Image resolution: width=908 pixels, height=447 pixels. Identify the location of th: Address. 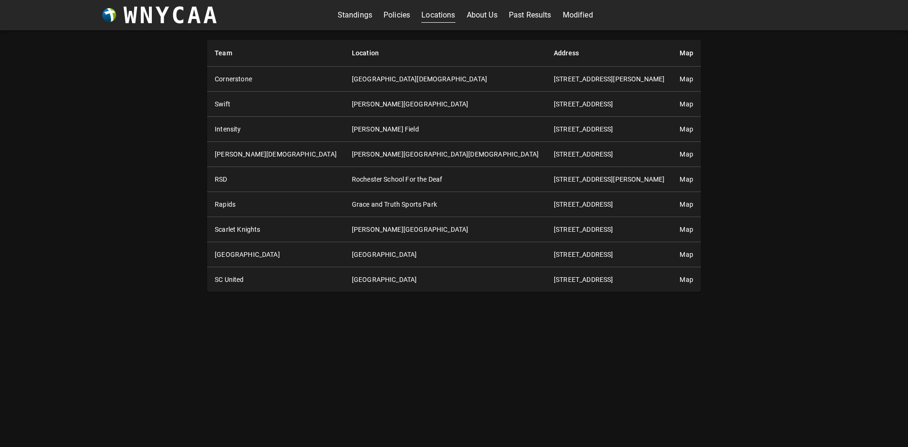
(609, 53).